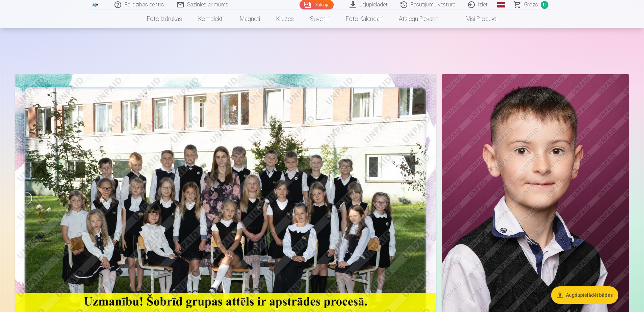 The image size is (644, 312). I want to click on a: Atslēgu piekariņi, so click(419, 19).